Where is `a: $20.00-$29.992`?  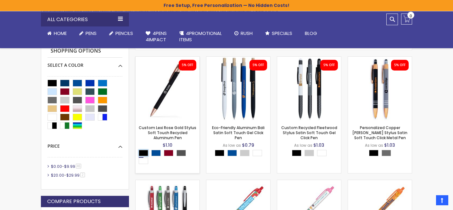
a: $20.00-$29.992 is located at coordinates (68, 175).